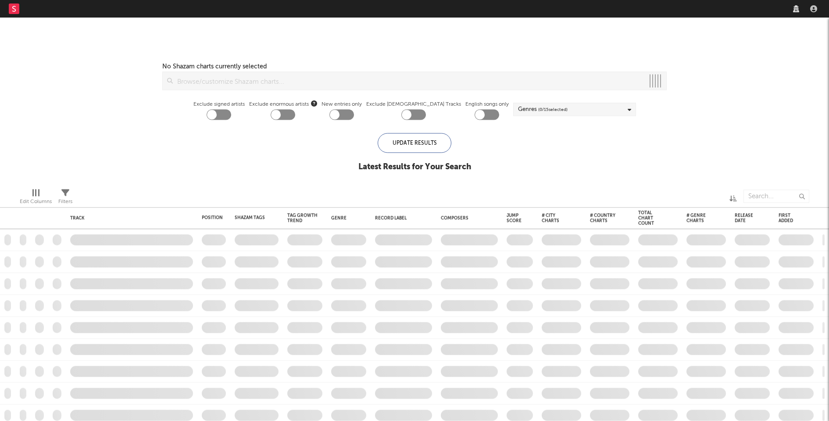 This screenshot has width=829, height=421. Describe the element at coordinates (467, 218) in the screenshot. I see `div: Composers` at that location.